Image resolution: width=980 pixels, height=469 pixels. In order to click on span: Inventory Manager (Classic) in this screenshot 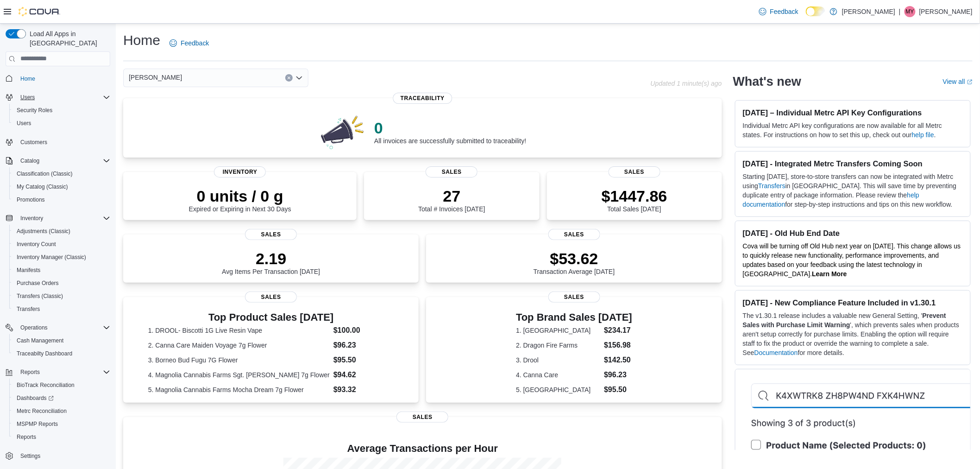, I will do `click(62, 257)`.